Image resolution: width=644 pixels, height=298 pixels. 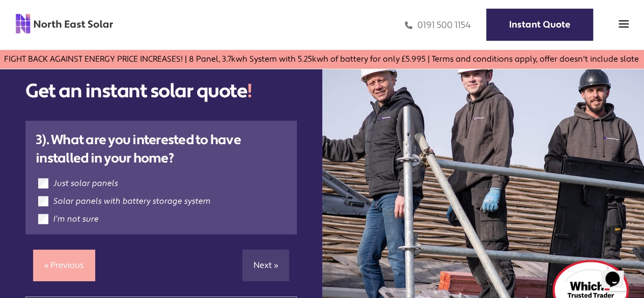 I want to click on h1: Get an instant solar quote, so click(x=161, y=92).